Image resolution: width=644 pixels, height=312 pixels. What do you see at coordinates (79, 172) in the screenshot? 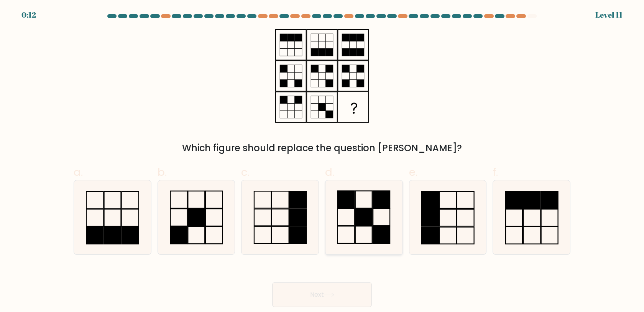
I see `span: a.` at bounding box center [79, 172].